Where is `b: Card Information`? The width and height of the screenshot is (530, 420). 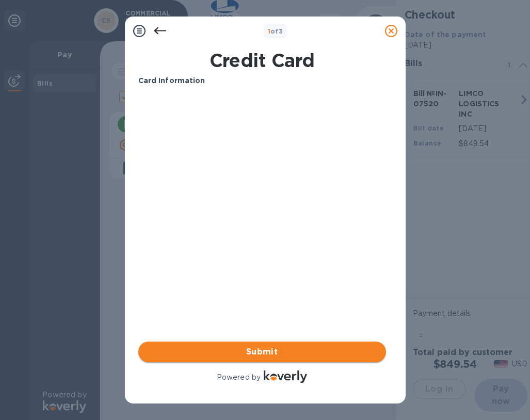
b: Card Information is located at coordinates (172, 81).